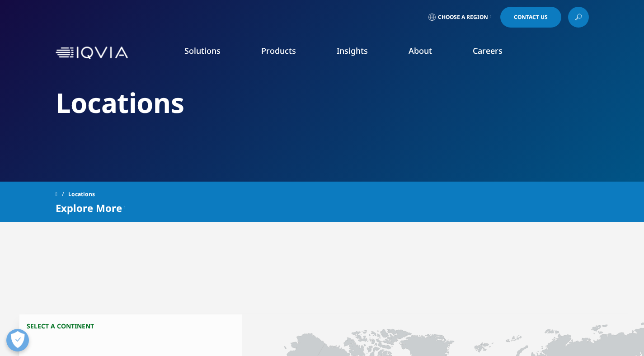  What do you see at coordinates (322, 103) in the screenshot?
I see `h2: Locations` at bounding box center [322, 103].